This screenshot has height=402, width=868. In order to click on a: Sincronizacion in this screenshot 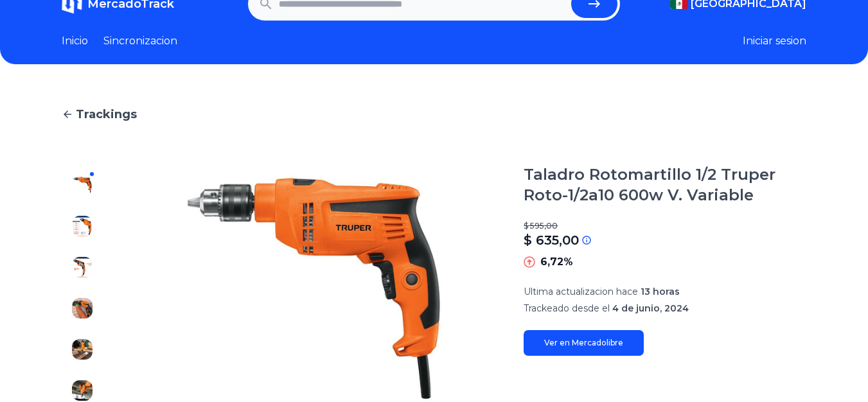, I will do `click(140, 41)`.